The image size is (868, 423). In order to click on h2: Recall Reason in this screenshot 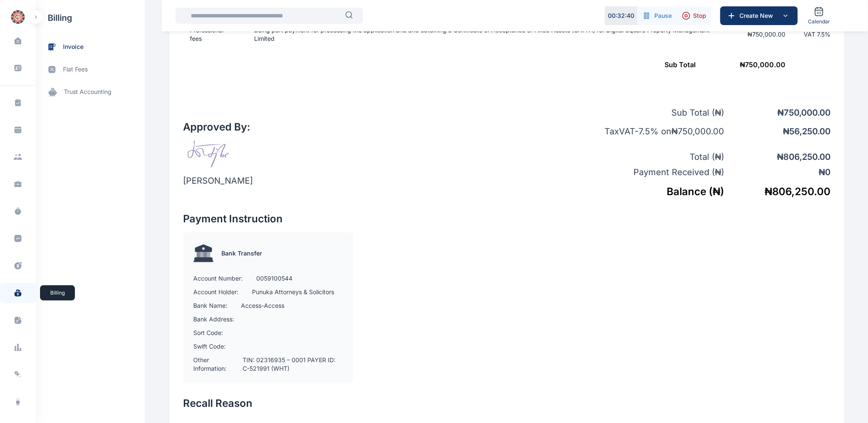, I will do `click(507, 403)`.